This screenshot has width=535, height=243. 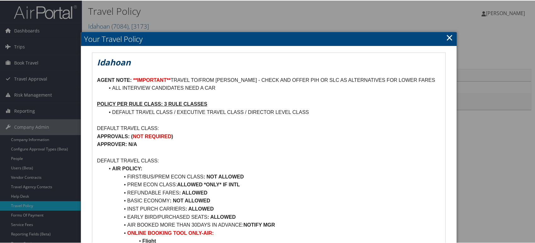 I want to click on li: ALL INTERVIEW CANDIDATES NEED A CAR, so click(x=272, y=88).